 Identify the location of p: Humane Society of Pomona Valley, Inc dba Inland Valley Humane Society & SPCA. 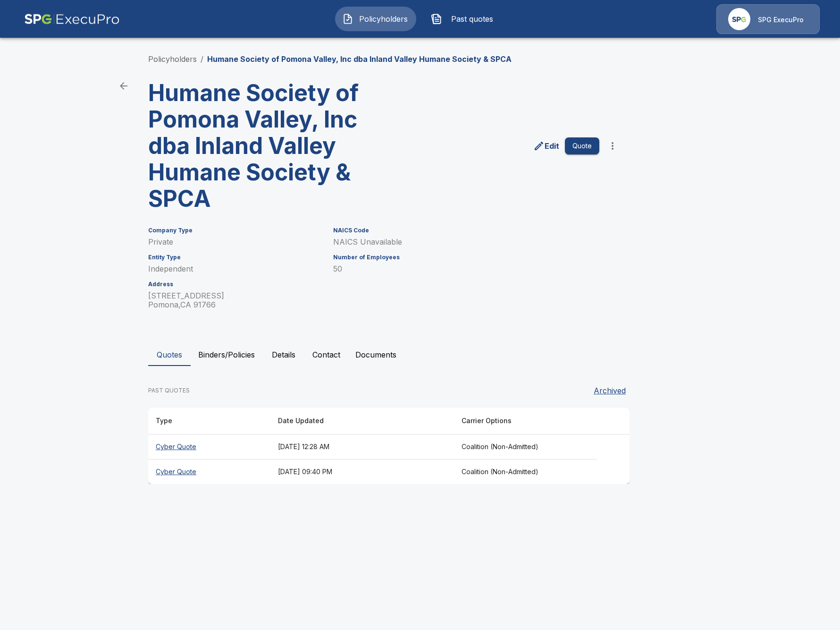
(359, 59).